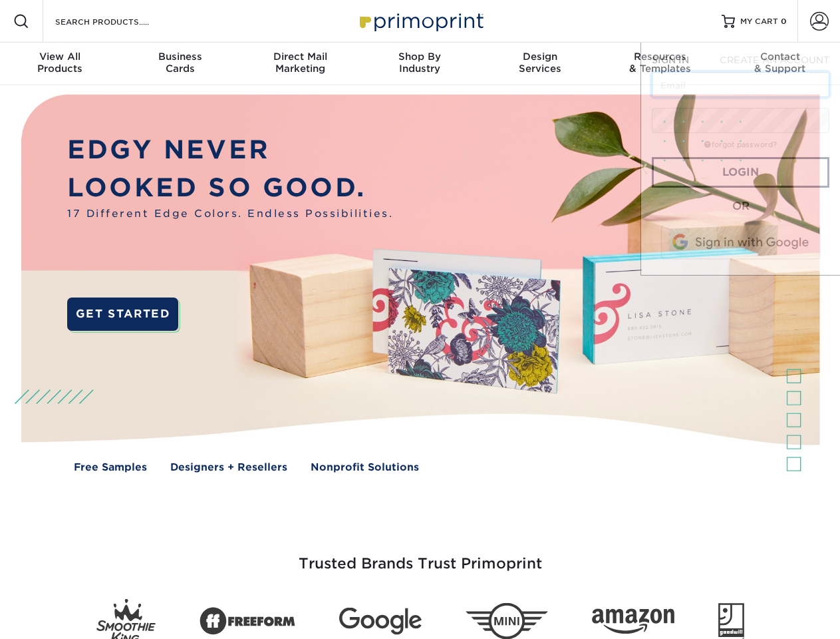  Describe the element at coordinates (671, 60) in the screenshot. I see `span: SIGN IN` at that location.